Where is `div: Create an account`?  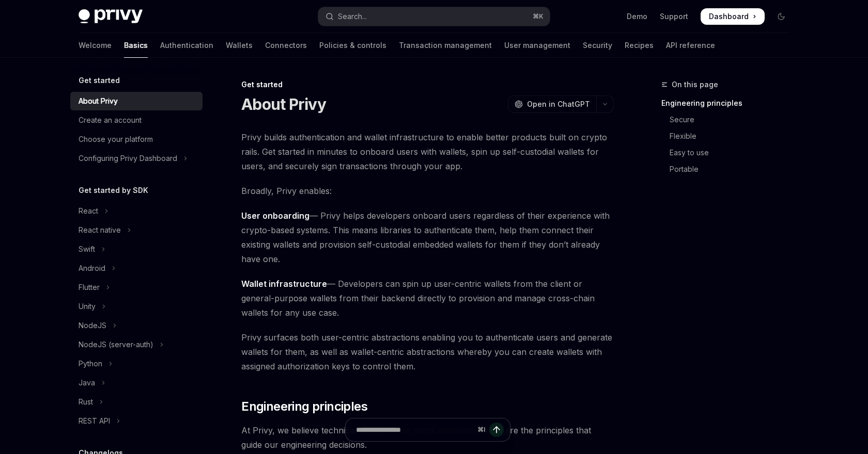
div: Create an account is located at coordinates (110, 121).